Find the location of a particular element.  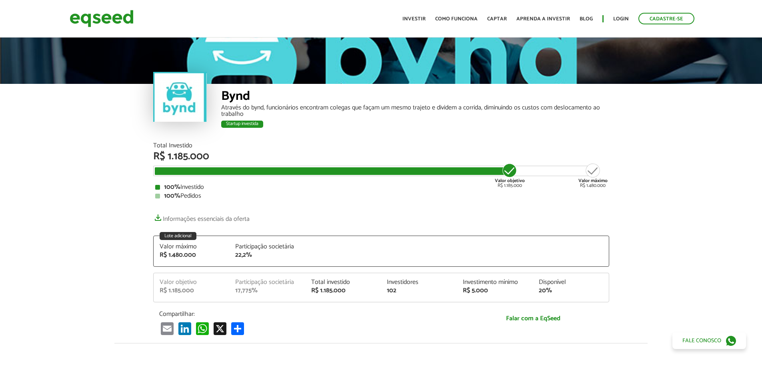

a: Email is located at coordinates (167, 329).